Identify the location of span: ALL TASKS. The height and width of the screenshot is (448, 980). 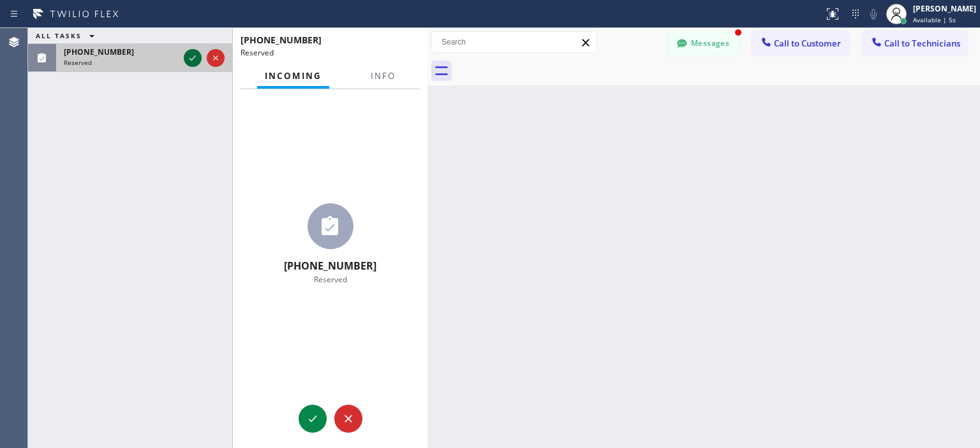
(59, 36).